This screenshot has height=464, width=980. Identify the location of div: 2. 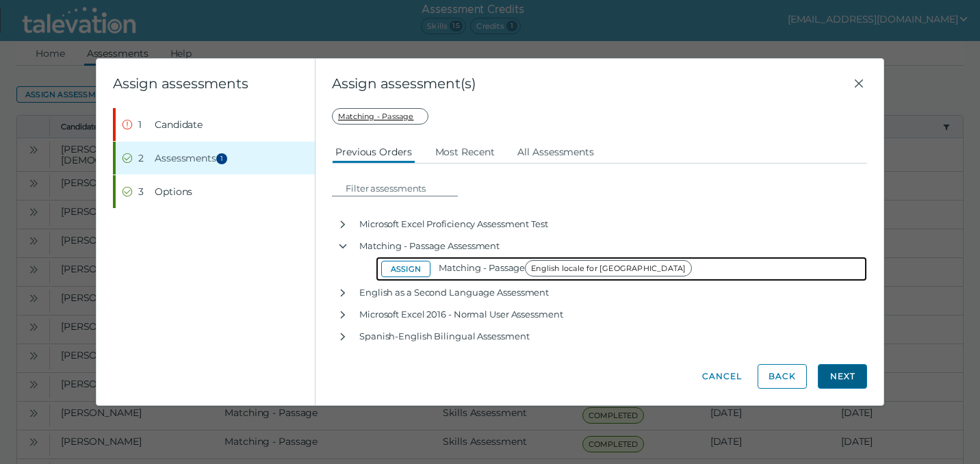
(143, 158).